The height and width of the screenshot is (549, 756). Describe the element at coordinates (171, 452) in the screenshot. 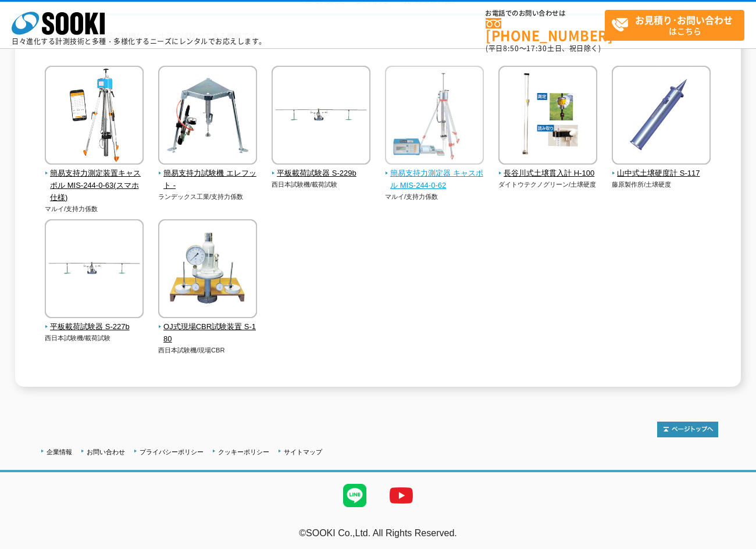

I see `a: プライバシーポリシー` at that location.